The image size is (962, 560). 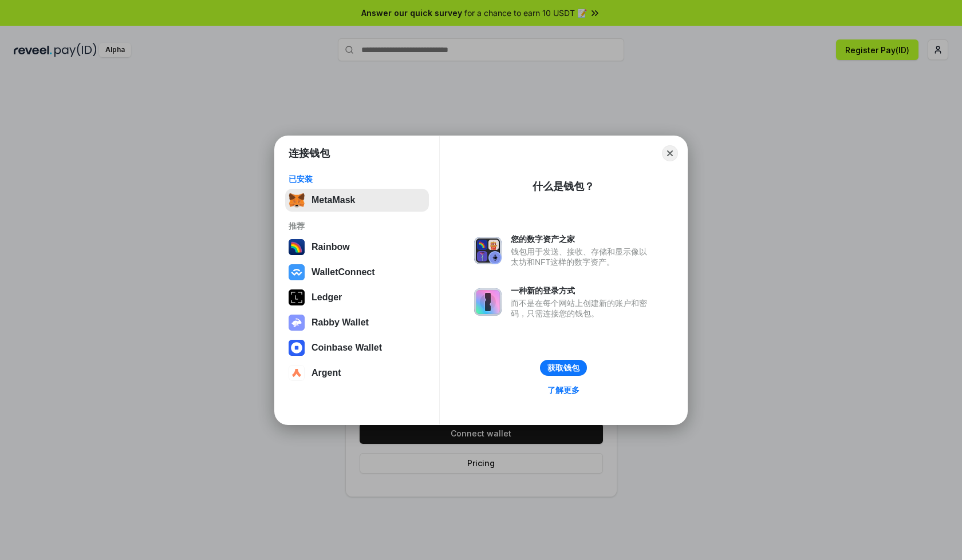 I want to click on div: 一种新的登录方式, so click(x=582, y=291).